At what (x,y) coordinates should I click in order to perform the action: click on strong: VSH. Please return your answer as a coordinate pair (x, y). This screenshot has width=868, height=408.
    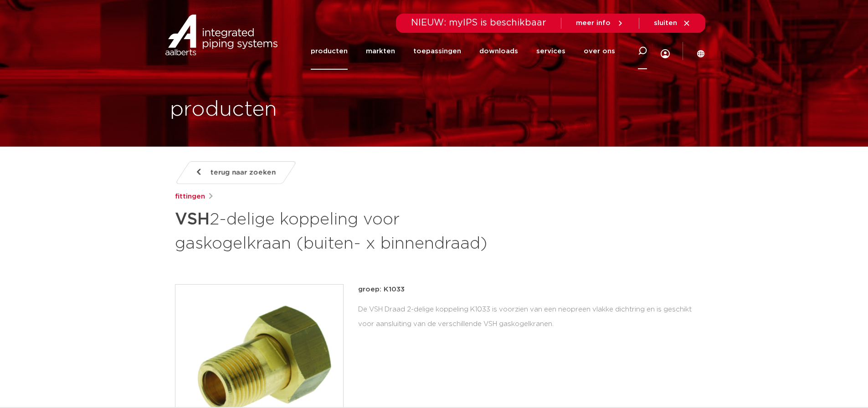
    Looking at the image, I should click on (192, 219).